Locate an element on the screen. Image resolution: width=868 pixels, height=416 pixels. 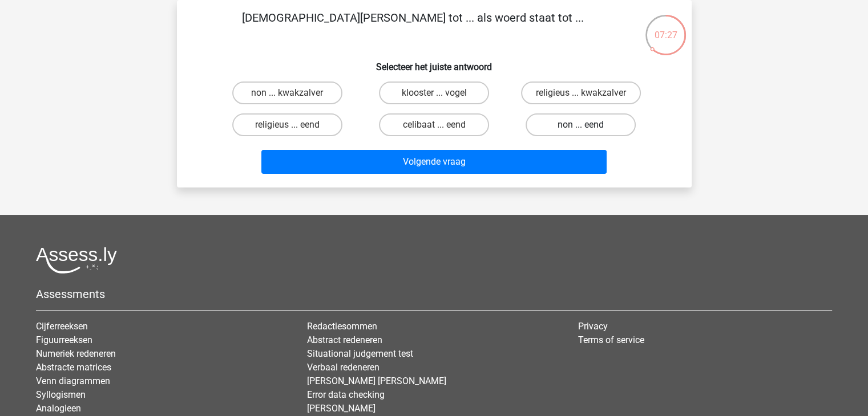
label: celibaat ... eend is located at coordinates (434, 125).